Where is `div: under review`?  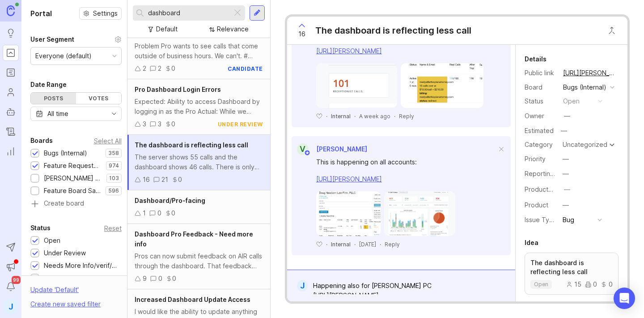 div: under review is located at coordinates (240, 124).